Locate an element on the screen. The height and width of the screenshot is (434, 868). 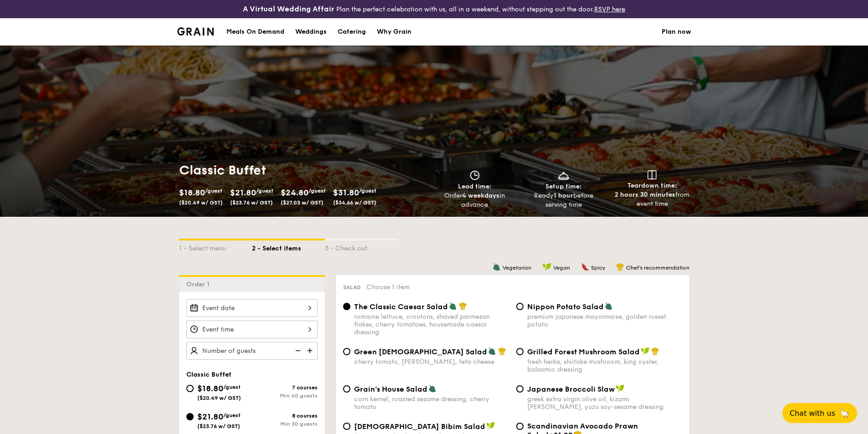
span: ($27.03 w/ GST) is located at coordinates (302, 203).